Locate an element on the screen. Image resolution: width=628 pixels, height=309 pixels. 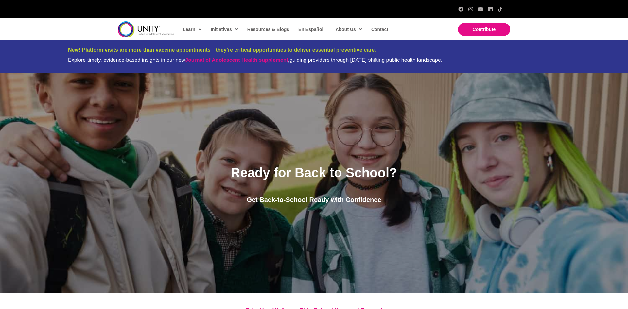
span: Contact is located at coordinates (380, 29).